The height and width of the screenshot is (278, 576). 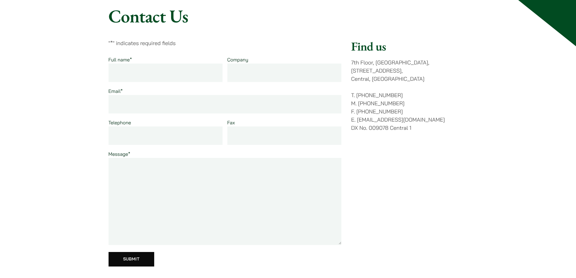 I want to click on h1: Contact Us, so click(x=288, y=16).